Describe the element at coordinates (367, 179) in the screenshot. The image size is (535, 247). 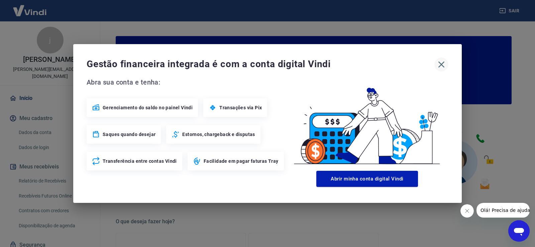
I see `button: Abrir minha conta digital Vindi` at that location.